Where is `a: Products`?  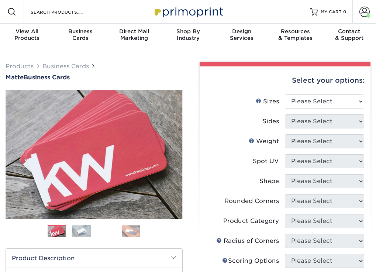
a: Products is located at coordinates (20, 66).